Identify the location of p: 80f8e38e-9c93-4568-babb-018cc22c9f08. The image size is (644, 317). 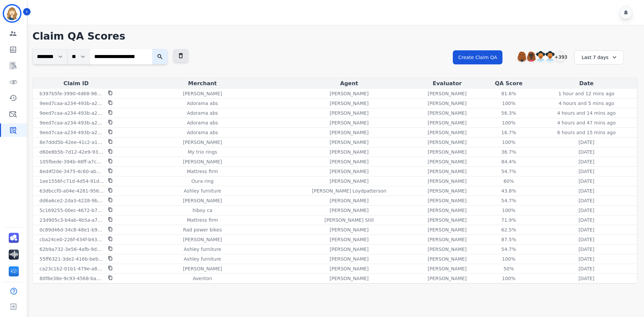
(72, 279).